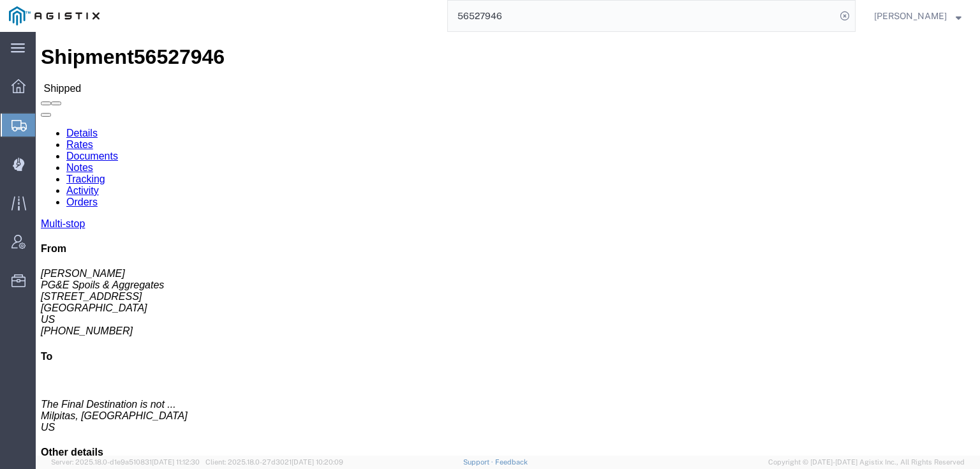 The image size is (980, 469). I want to click on img: logo, so click(55, 16).